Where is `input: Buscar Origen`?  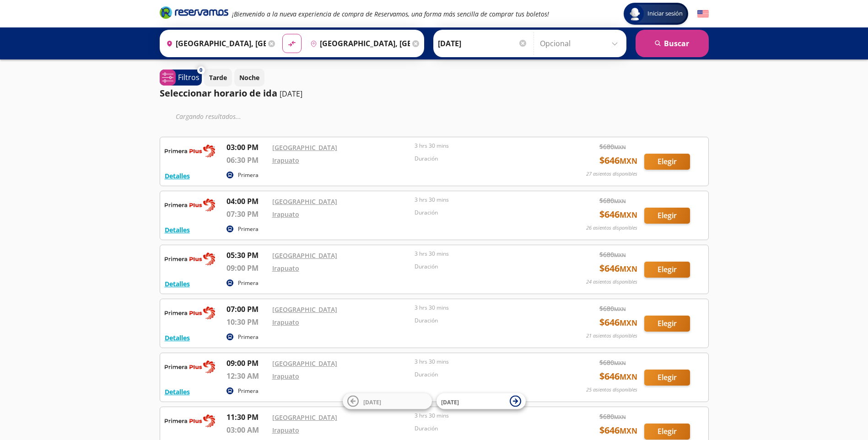
input: Buscar Origen is located at coordinates (214, 44).